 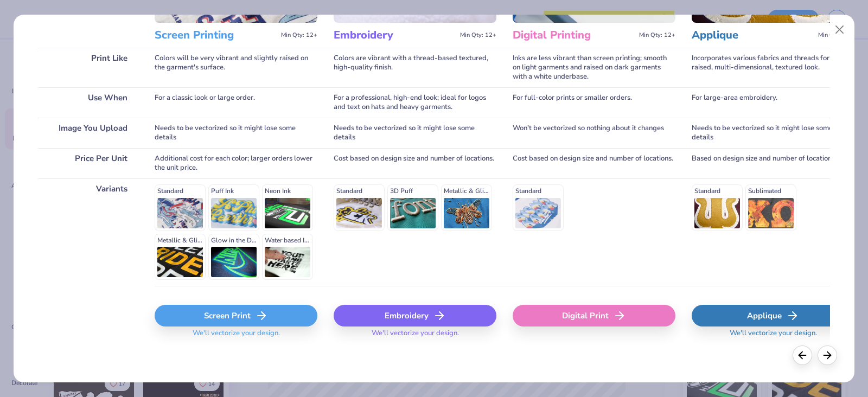 What do you see at coordinates (574, 35) in the screenshot?
I see `h3: Digital Printing` at bounding box center [574, 35].